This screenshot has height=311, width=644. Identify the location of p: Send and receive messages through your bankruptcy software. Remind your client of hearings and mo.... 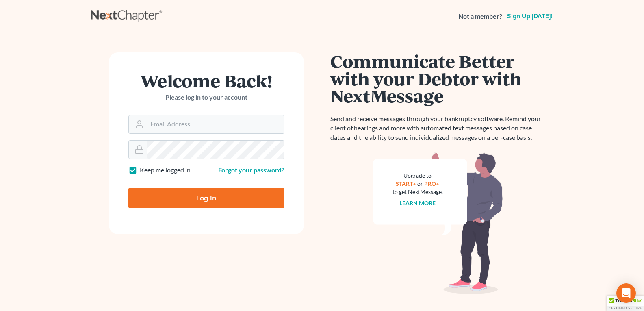
(438, 128).